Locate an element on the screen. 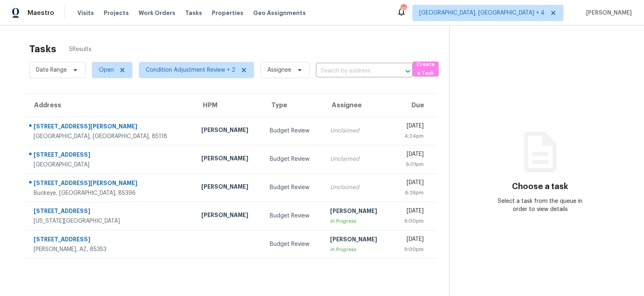  span: Open is located at coordinates (106, 70).